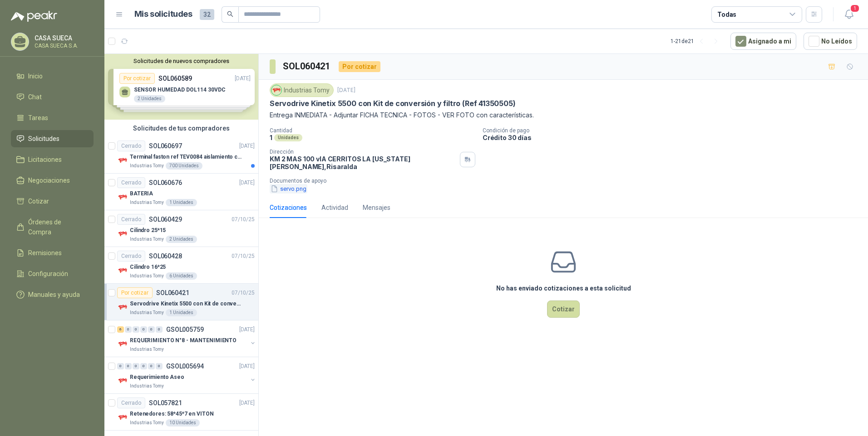 The width and height of the screenshot is (868, 436). I want to click on p: Retenedores: 58*45*7 en VITON, so click(171, 414).